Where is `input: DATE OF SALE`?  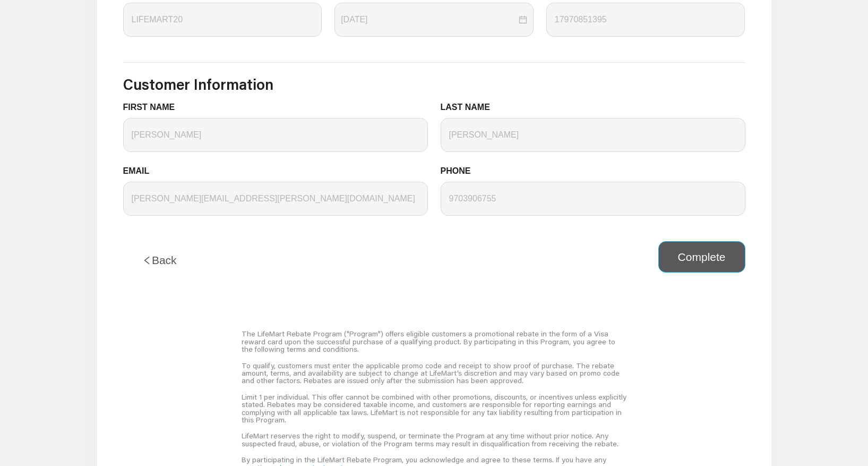 input: DATE OF SALE is located at coordinates (429, 20).